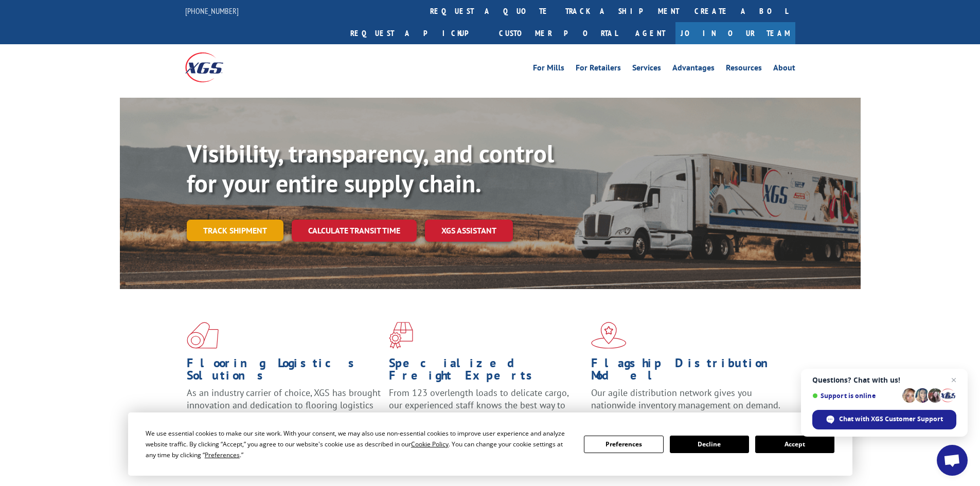 Image resolution: width=980 pixels, height=486 pixels. What do you see at coordinates (891, 419) in the screenshot?
I see `span: Chat with XGS Customer Support` at bounding box center [891, 419].